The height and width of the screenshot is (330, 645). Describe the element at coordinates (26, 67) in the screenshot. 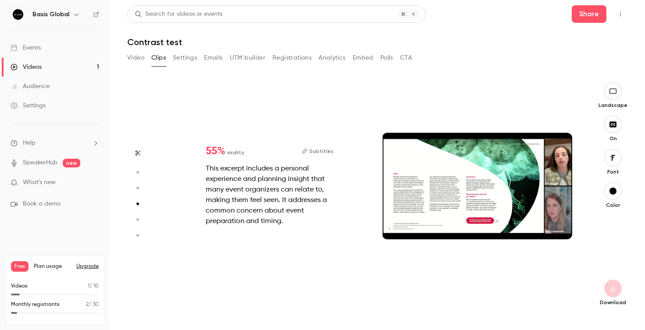

I see `div: Videos` at that location.